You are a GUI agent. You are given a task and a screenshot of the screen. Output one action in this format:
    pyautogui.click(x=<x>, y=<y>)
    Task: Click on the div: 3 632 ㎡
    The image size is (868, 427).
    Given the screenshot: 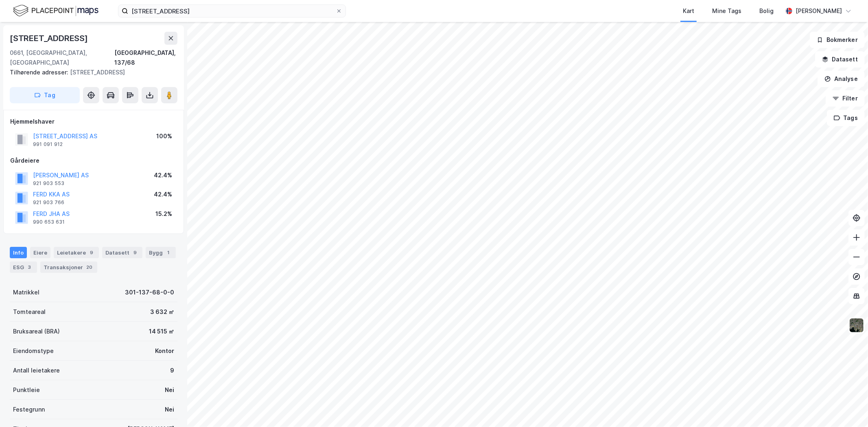 What is the action you would take?
    pyautogui.click(x=162, y=312)
    